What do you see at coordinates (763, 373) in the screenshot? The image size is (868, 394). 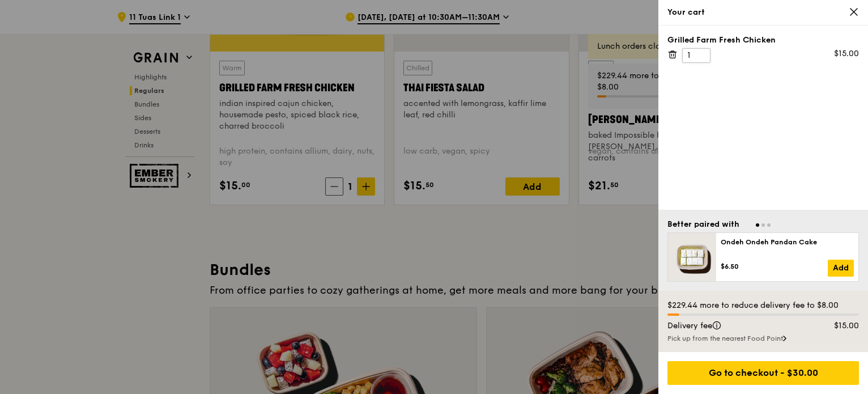 I see `div: Go to checkout - $30.00` at bounding box center [763, 373].